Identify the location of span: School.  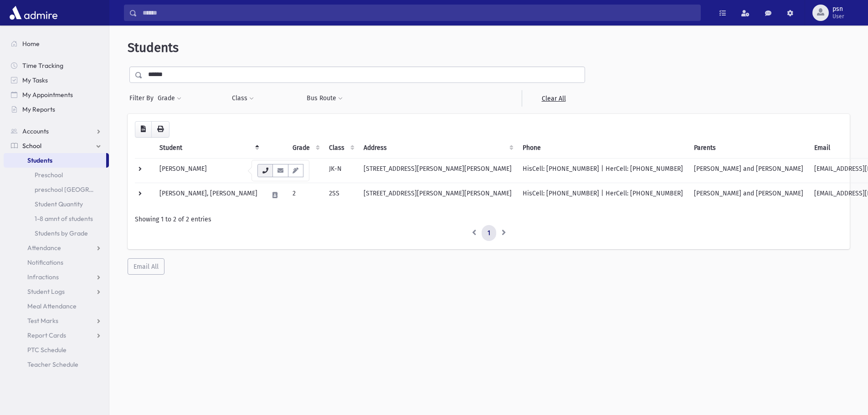
(32, 146).